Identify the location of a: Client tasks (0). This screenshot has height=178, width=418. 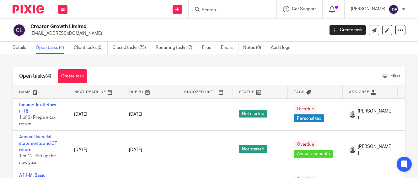
(91, 48).